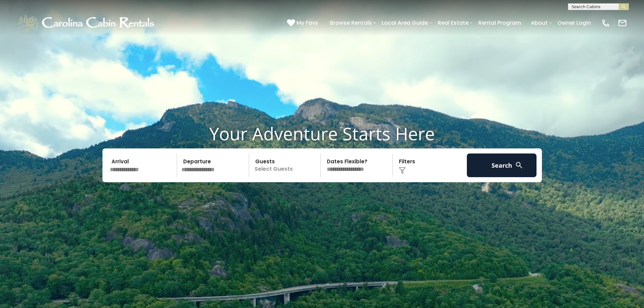 The image size is (644, 308). What do you see at coordinates (303, 23) in the screenshot?
I see `a: My Favs` at bounding box center [303, 23].